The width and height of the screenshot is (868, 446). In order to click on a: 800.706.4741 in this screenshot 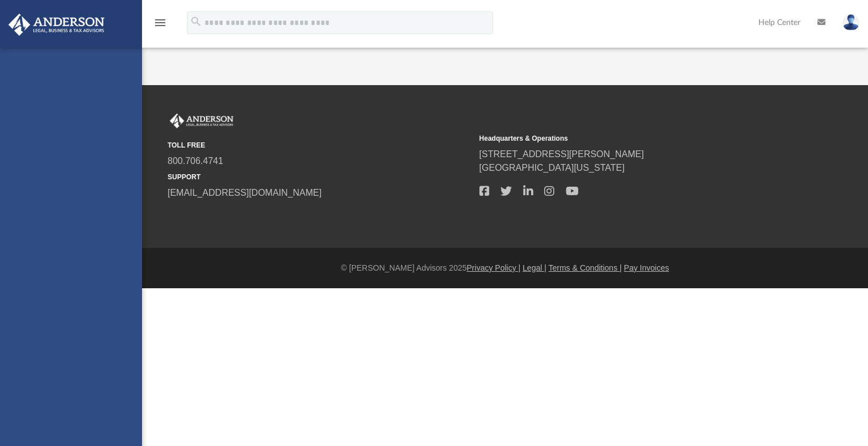, I will do `click(195, 161)`.